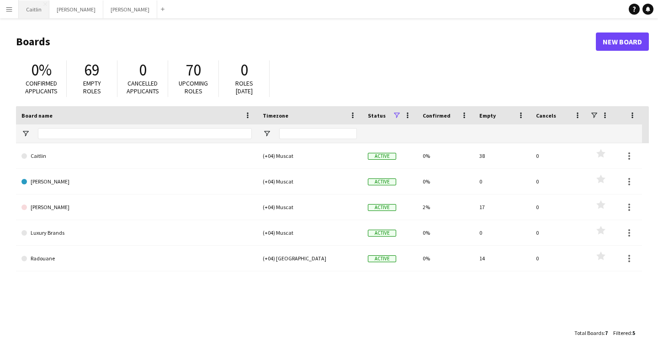 The width and height of the screenshot is (658, 356). Describe the element at coordinates (377, 115) in the screenshot. I see `span: Status` at that location.